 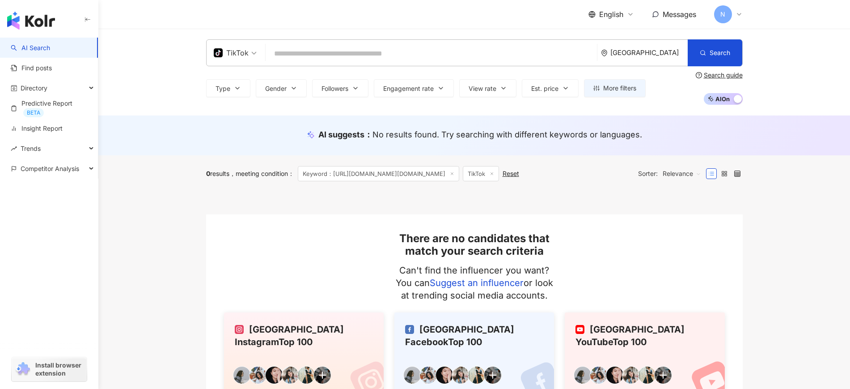 What do you see at coordinates (37, 128) in the screenshot?
I see `a: Insight Report` at bounding box center [37, 128].